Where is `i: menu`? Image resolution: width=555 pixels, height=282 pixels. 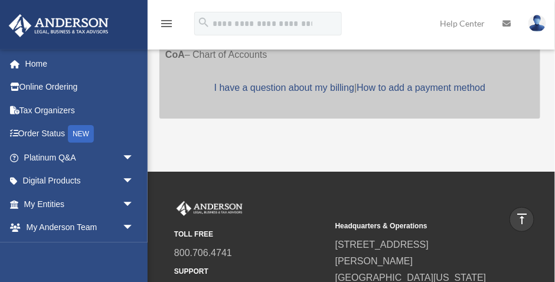
i: menu is located at coordinates (166, 24).